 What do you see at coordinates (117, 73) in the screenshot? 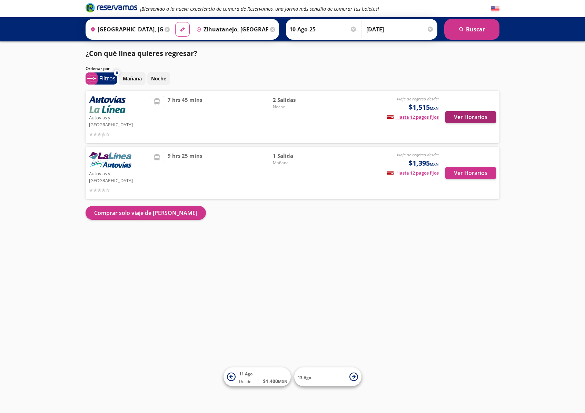
I see `span: 0` at bounding box center [117, 73].